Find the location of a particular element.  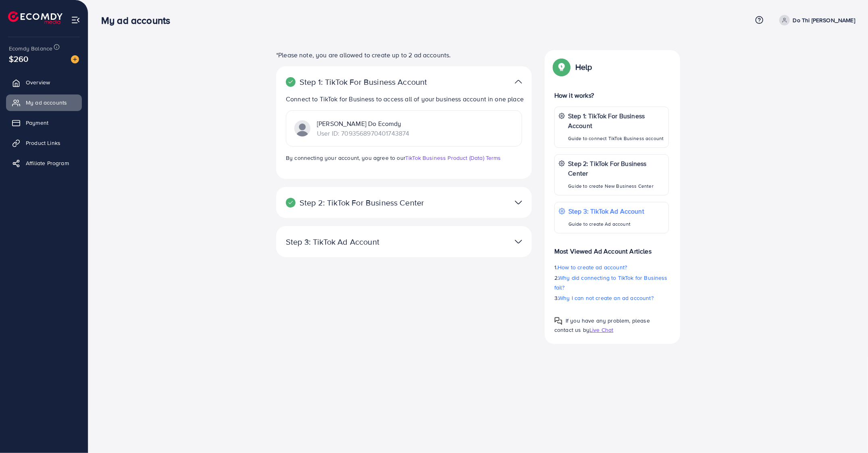

img: image is located at coordinates (75, 60).